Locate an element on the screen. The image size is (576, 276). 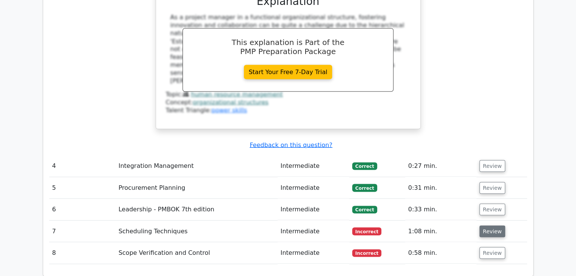
td: Procurement Planning is located at coordinates (197, 188).